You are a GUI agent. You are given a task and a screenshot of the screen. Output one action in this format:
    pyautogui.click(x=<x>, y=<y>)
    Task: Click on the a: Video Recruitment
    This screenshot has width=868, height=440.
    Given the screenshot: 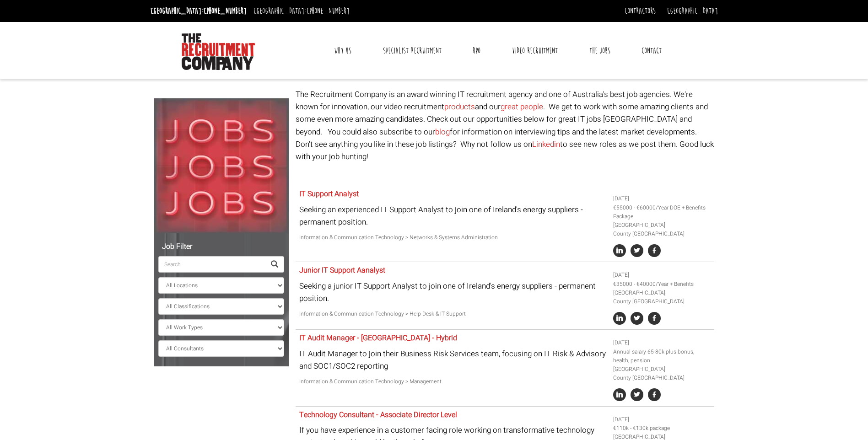 What is the action you would take?
    pyautogui.click(x=535, y=51)
    